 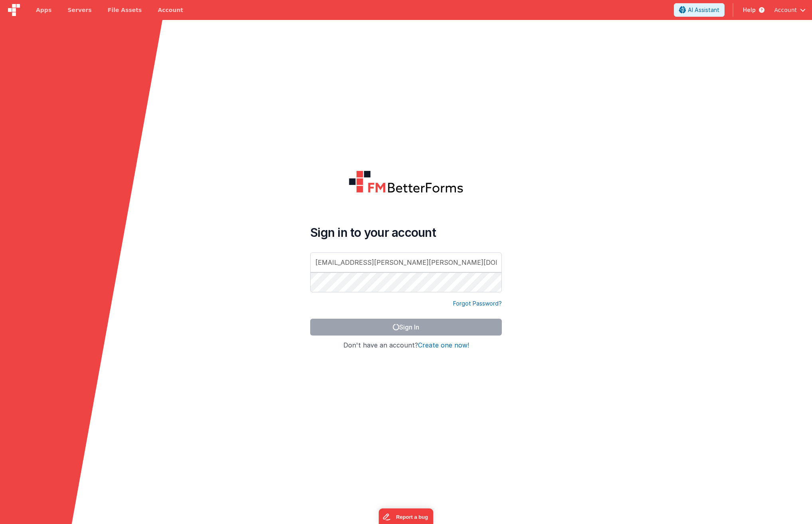 I want to click on span: AI Assistant, so click(x=703, y=10).